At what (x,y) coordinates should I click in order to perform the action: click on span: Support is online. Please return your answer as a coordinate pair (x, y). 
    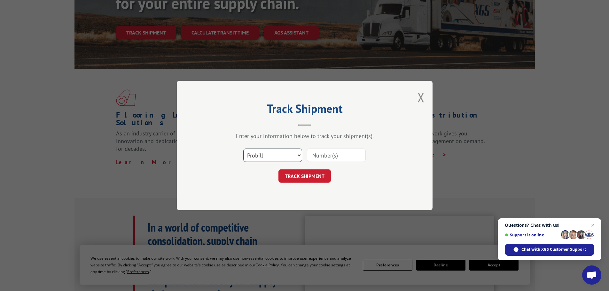
    Looking at the image, I should click on (532, 235).